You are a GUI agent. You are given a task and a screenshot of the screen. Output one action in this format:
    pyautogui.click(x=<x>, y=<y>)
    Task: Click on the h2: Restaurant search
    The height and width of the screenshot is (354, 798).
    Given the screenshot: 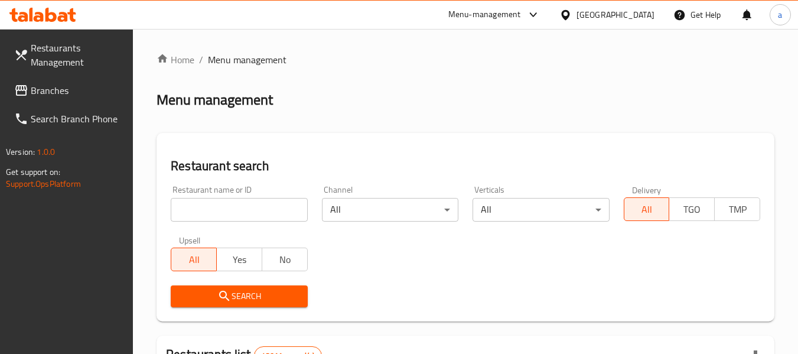 What is the action you would take?
    pyautogui.click(x=465, y=166)
    